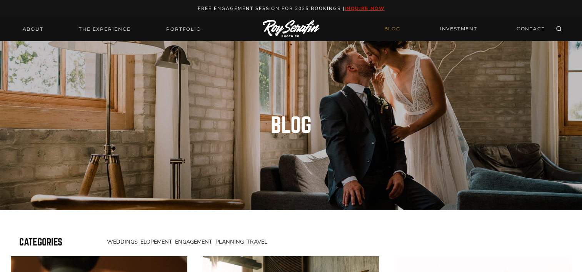  I want to click on a: Portfolio, so click(183, 29).